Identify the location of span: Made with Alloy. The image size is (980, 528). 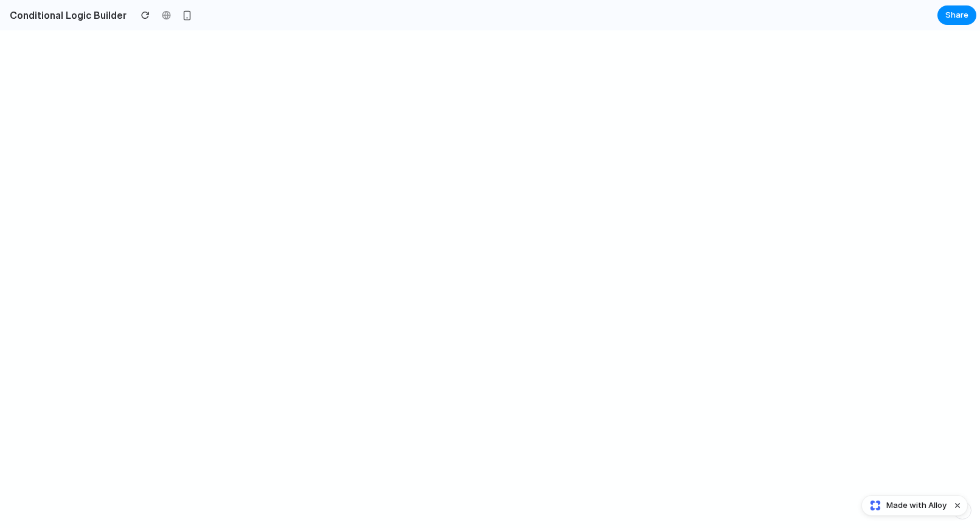
(917, 506).